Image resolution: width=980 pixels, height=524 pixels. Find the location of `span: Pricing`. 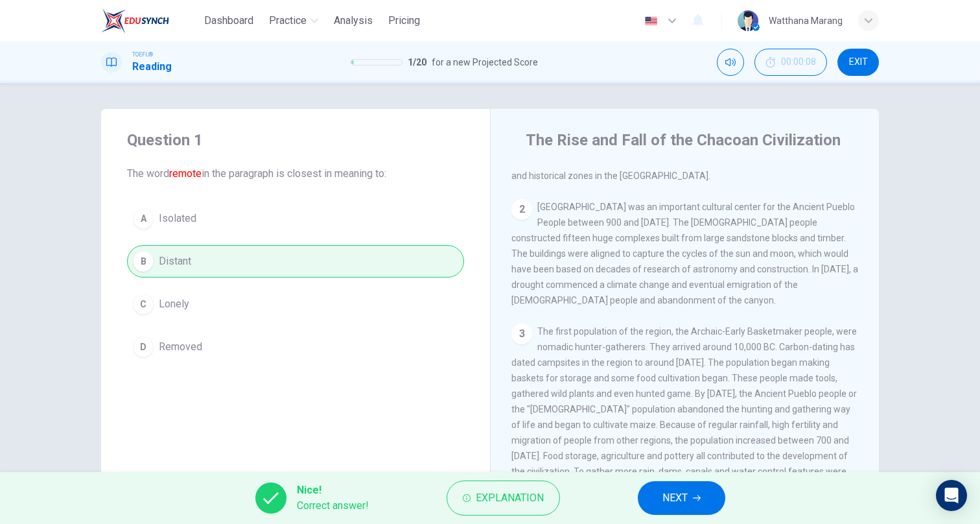

span: Pricing is located at coordinates (404, 21).